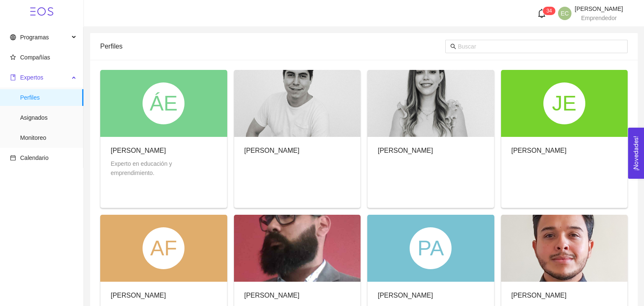 The image size is (644, 306). I want to click on div: Experto en educación y emprendimiento., so click(163, 168).